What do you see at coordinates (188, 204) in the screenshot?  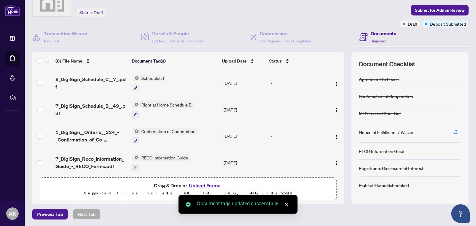 I see `span: check-circle` at bounding box center [188, 204].